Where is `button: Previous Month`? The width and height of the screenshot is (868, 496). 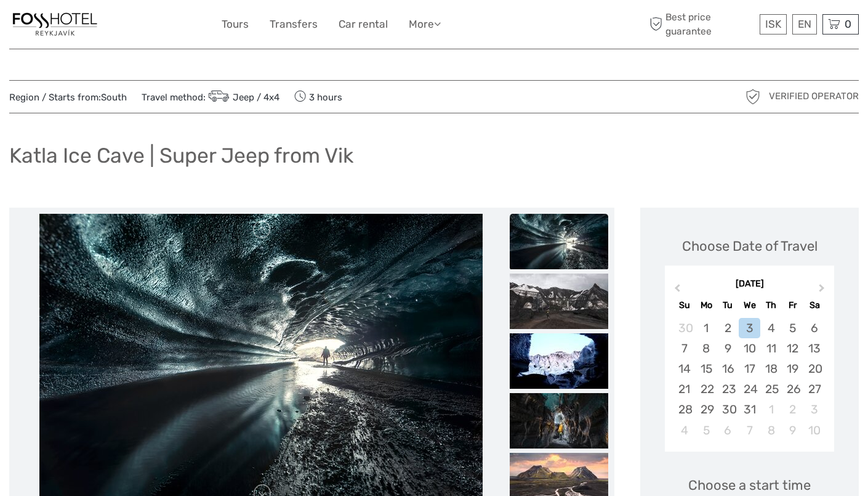 button: Previous Month is located at coordinates (676, 290).